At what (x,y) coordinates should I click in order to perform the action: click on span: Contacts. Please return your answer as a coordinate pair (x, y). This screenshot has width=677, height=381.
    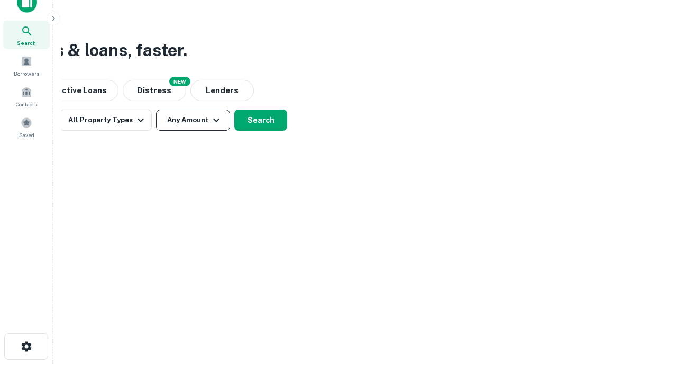
    Looking at the image, I should click on (26, 104).